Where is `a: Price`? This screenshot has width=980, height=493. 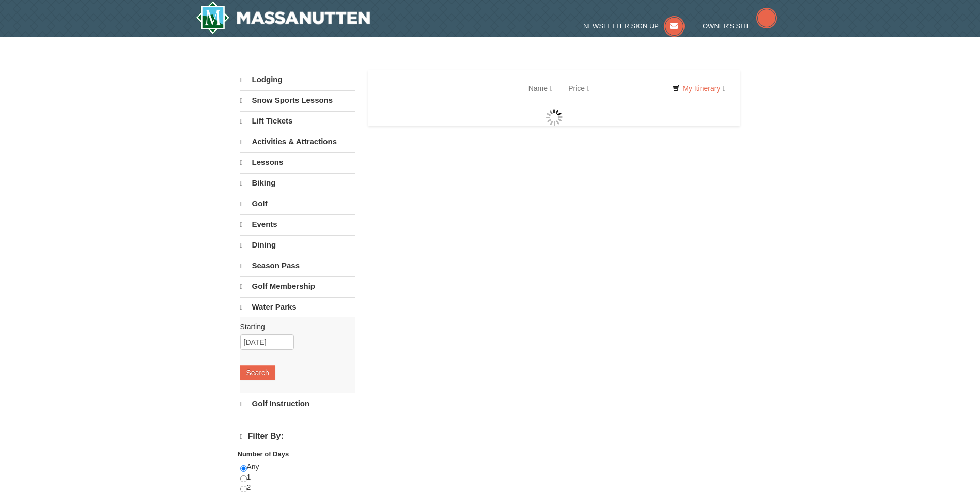 a: Price is located at coordinates (579, 88).